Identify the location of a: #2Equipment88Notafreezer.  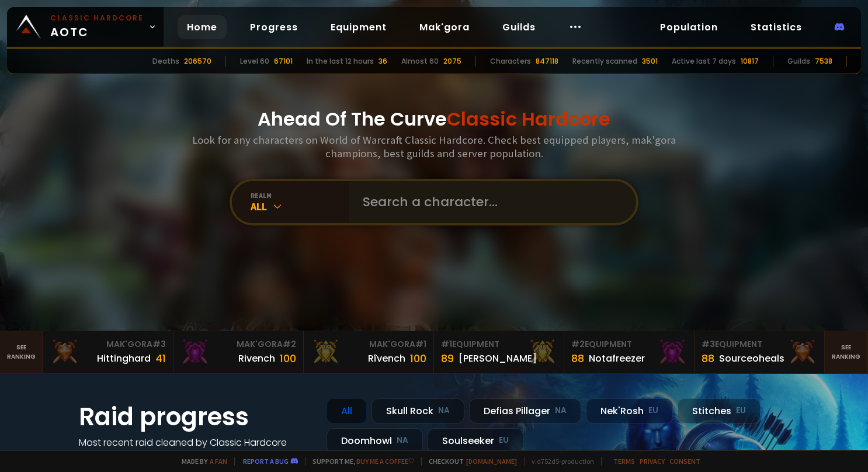
(629, 352).